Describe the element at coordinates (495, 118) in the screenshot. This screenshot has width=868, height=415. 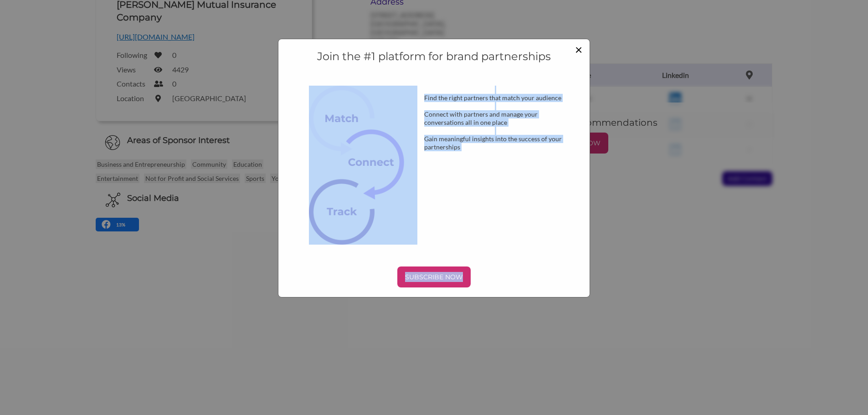
I see `div: Connect with partners and manage your conversations all in one place` at that location.